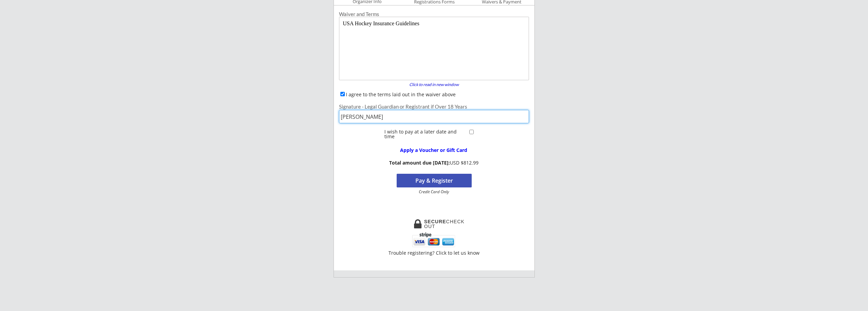 The image size is (868, 311). What do you see at coordinates (434, 117) in the screenshot?
I see `input: Type full name` at bounding box center [434, 117].